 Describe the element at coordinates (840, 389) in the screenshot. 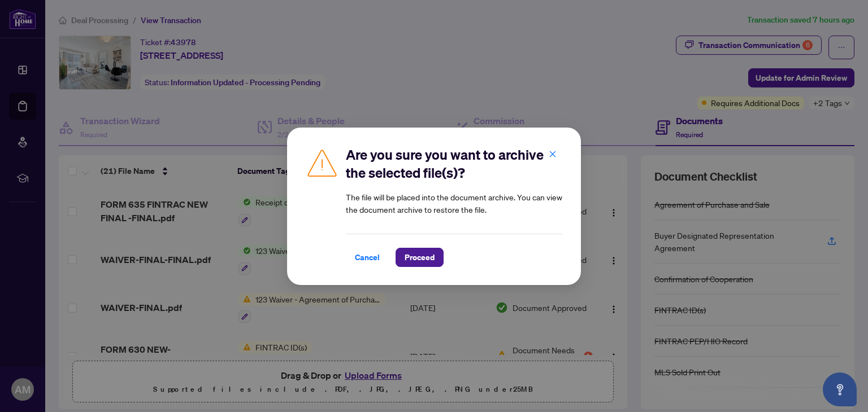

I see `button: Open asap` at that location.